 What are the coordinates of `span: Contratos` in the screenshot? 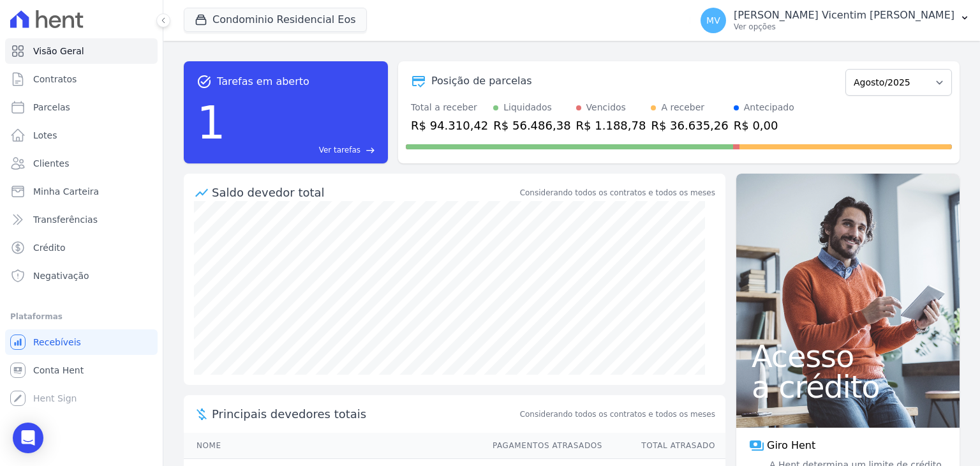 It's located at (55, 79).